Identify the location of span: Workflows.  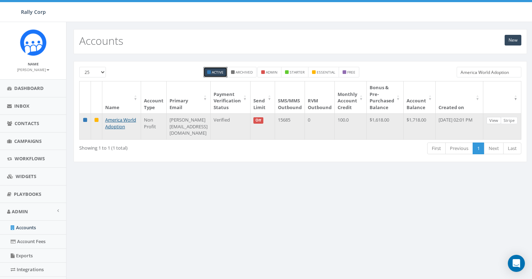
(29, 158).